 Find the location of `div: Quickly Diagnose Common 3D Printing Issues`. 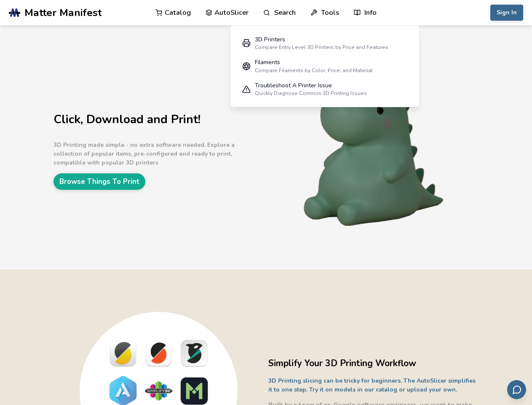

div: Quickly Diagnose Common 3D Printing Issues is located at coordinates (311, 93).